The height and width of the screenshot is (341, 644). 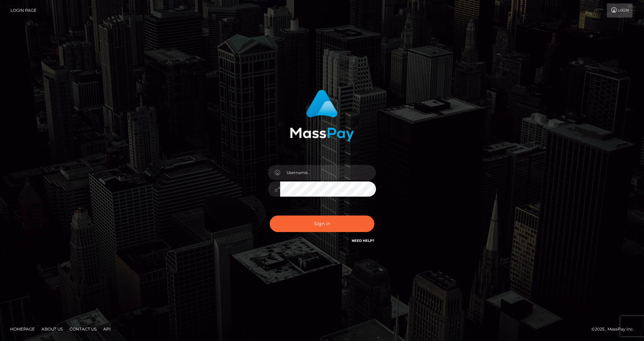 I want to click on a: About Us, so click(x=52, y=329).